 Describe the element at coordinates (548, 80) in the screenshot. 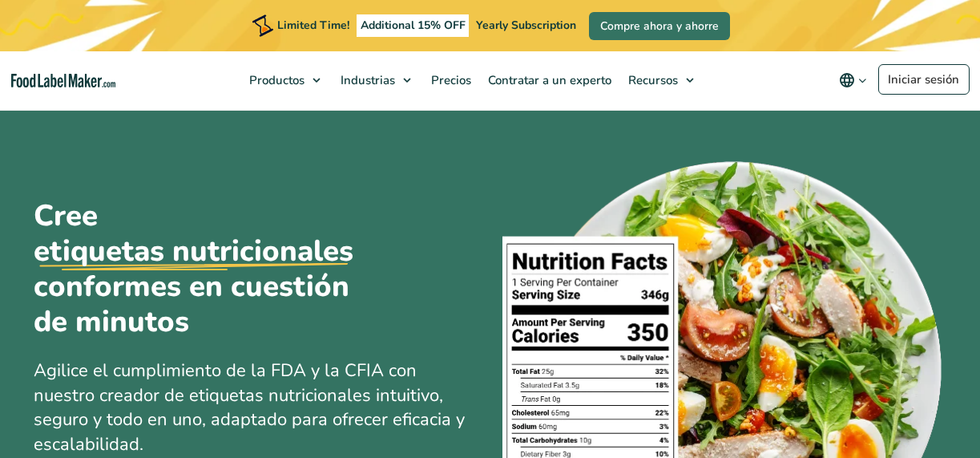

I see `span: Contratar a un experto` at that location.